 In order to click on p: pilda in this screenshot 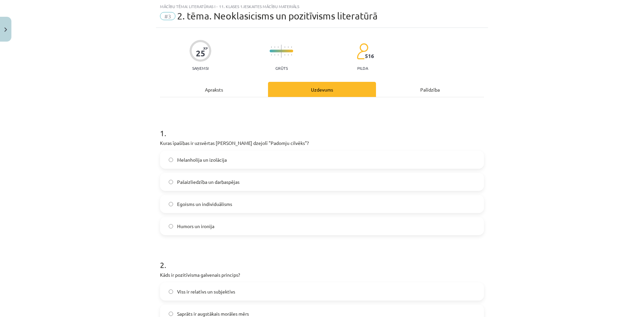, I will do `click(362, 68)`.